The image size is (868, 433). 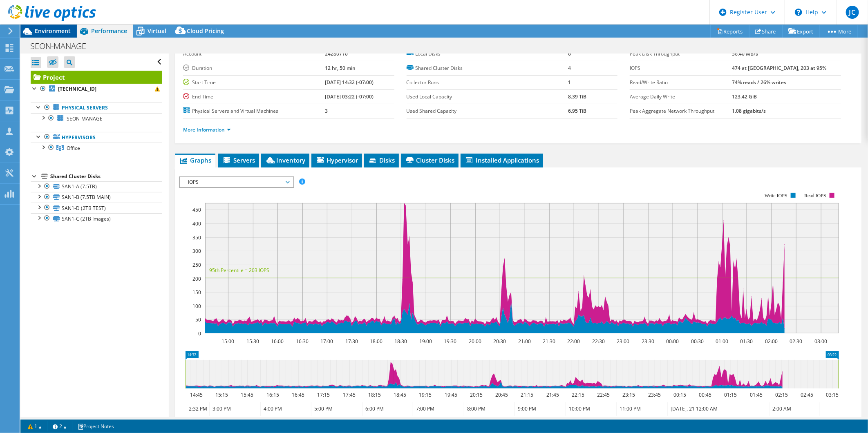 What do you see at coordinates (273, 395) in the screenshot?
I see `text: 16:15` at bounding box center [273, 395].